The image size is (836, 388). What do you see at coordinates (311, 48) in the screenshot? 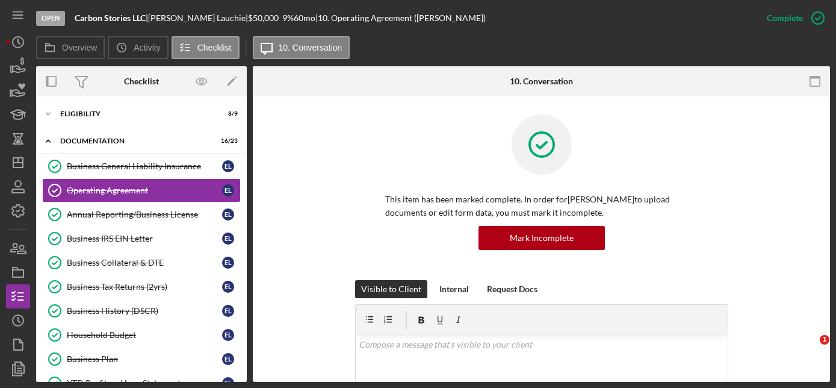
I see `label: 10. Conversation` at bounding box center [311, 48].